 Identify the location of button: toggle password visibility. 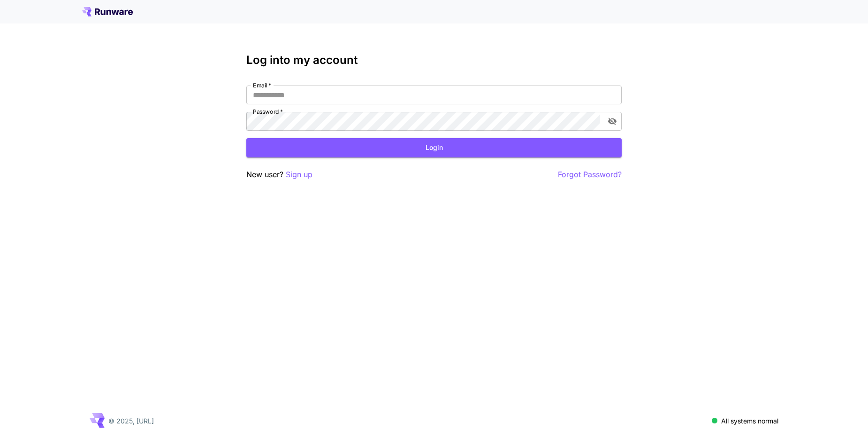
(612, 121).